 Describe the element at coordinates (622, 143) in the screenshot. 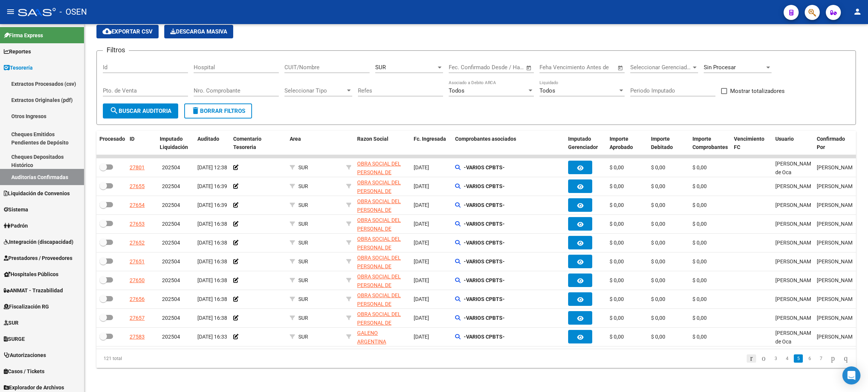

I see `span: Importe Aprobado` at that location.